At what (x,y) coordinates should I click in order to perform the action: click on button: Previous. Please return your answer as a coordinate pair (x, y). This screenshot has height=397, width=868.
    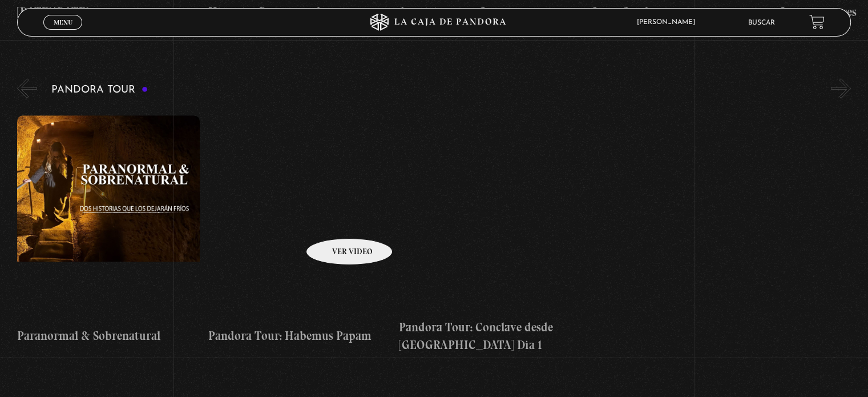
    Looking at the image, I should click on (27, 88).